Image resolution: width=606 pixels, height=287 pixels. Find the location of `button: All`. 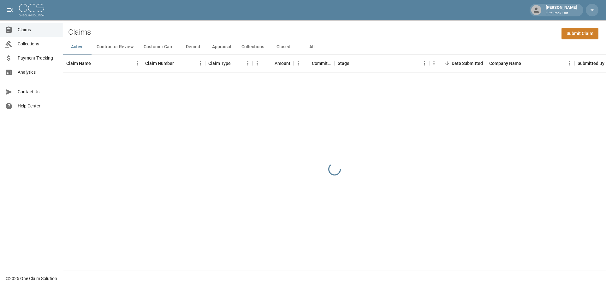

button: All is located at coordinates (312, 47).